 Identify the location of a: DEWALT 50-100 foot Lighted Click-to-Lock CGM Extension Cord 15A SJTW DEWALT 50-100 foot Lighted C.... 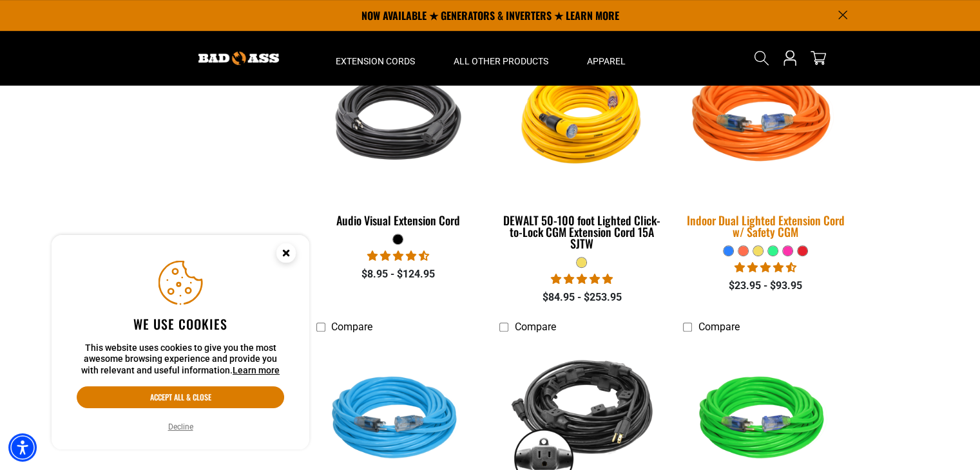
(581, 147).